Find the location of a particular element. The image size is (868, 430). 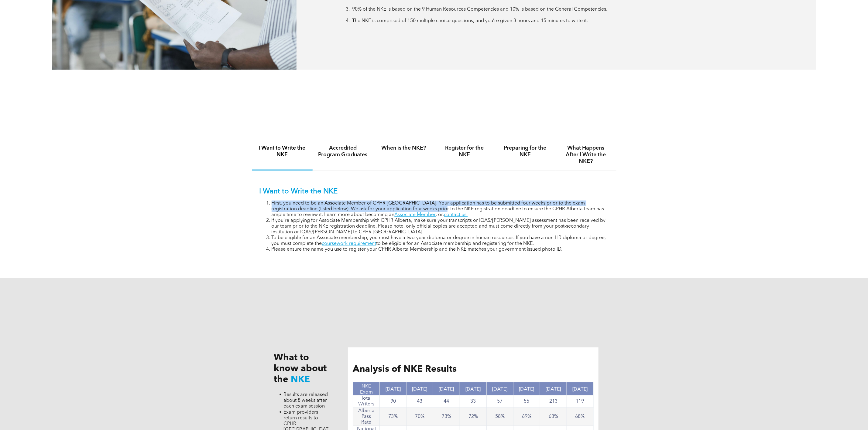

td: Total Writers is located at coordinates (366, 401).